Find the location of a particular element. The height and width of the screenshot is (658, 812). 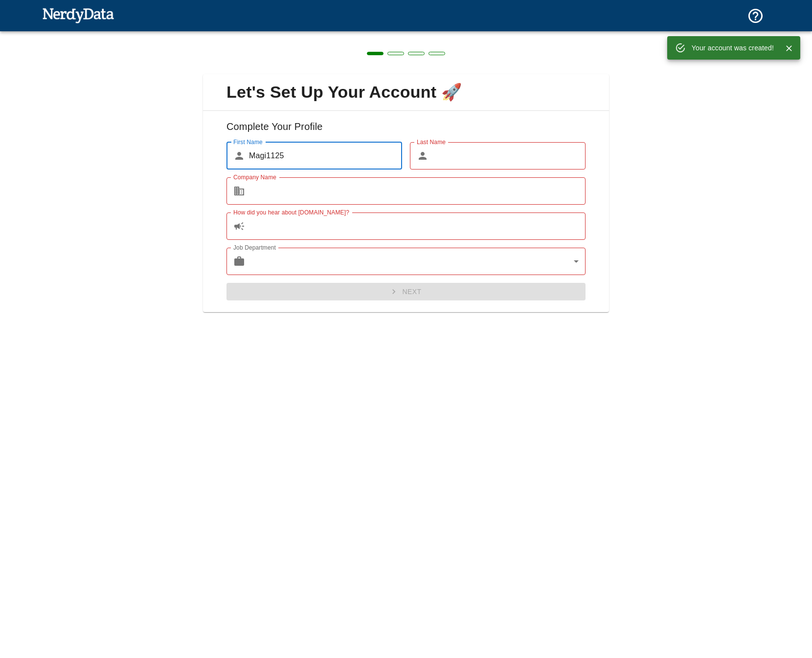

div: Your account was created! is located at coordinates (733, 48).